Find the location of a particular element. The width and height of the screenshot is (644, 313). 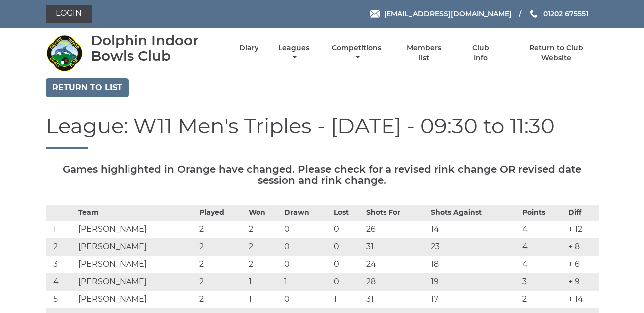

span: 01202 675551 is located at coordinates (566, 14).